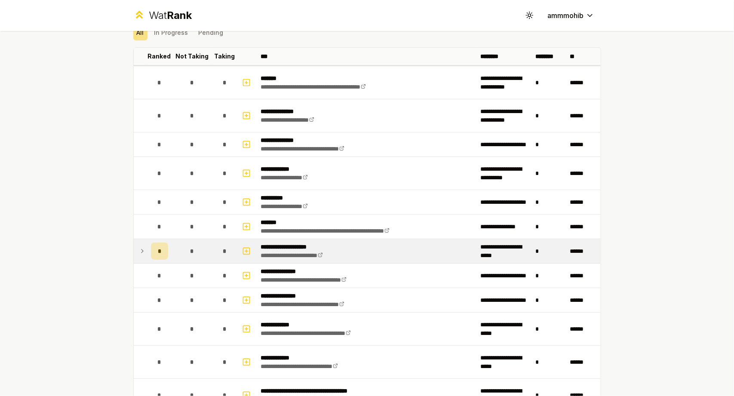  I want to click on p: Not Taking, so click(192, 56).